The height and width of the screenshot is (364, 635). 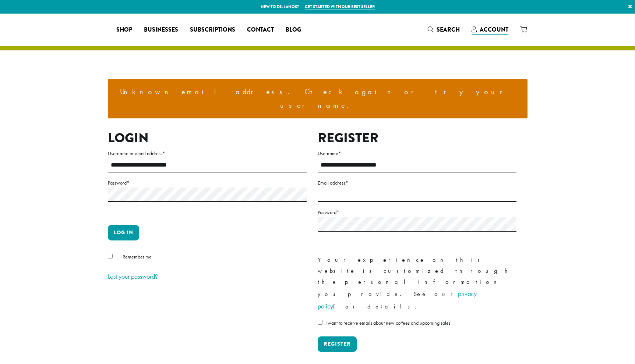 I want to click on li: Unknown email address. Check again or try your username., so click(x=318, y=98).